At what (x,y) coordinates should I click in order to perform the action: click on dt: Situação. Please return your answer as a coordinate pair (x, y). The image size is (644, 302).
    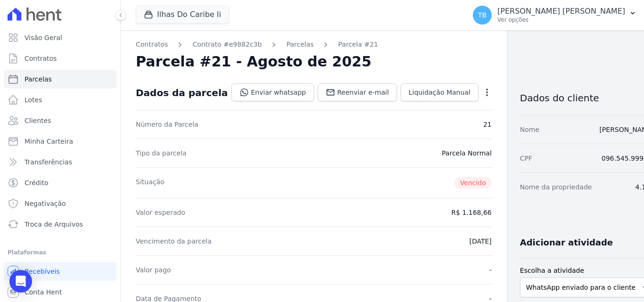
    Looking at the image, I should click on (150, 183).